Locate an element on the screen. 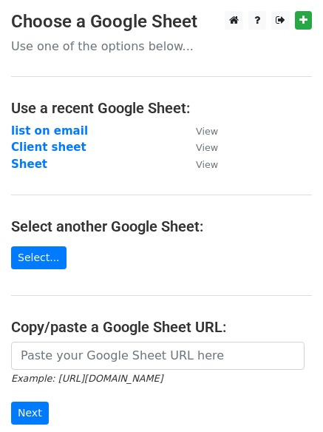 This screenshot has height=432, width=323. a: Client sheet is located at coordinates (49, 147).